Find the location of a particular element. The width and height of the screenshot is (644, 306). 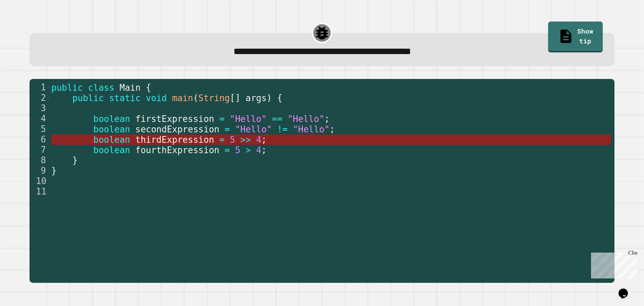

span: Toggle code folding, rows 1 through 9 is located at coordinates (48, 87).